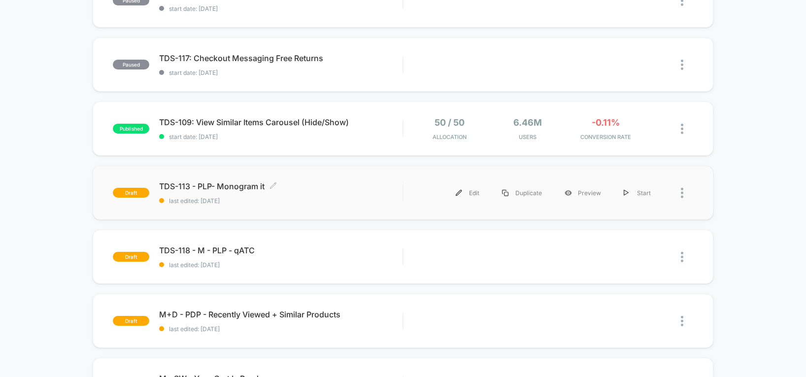 Image resolution: width=806 pixels, height=377 pixels. Describe the element at coordinates (131, 65) in the screenshot. I see `span: paused` at that location.